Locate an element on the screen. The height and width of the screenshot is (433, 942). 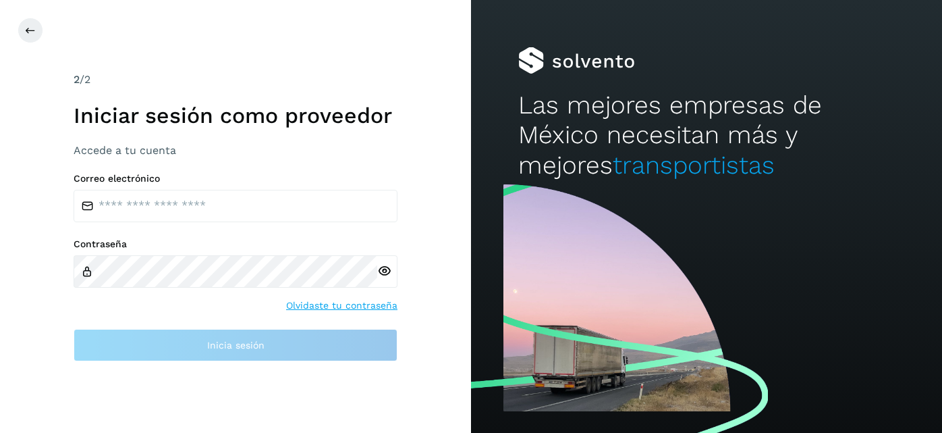
h2: Las mejores empresas de México necesitan más y mejores is located at coordinates (707, 135).